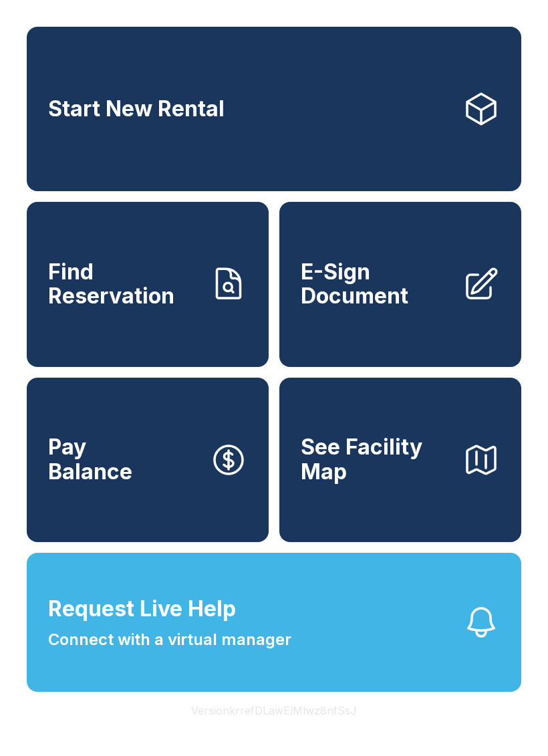  What do you see at coordinates (400, 460) in the screenshot?
I see `button: See Facility Map` at bounding box center [400, 460].